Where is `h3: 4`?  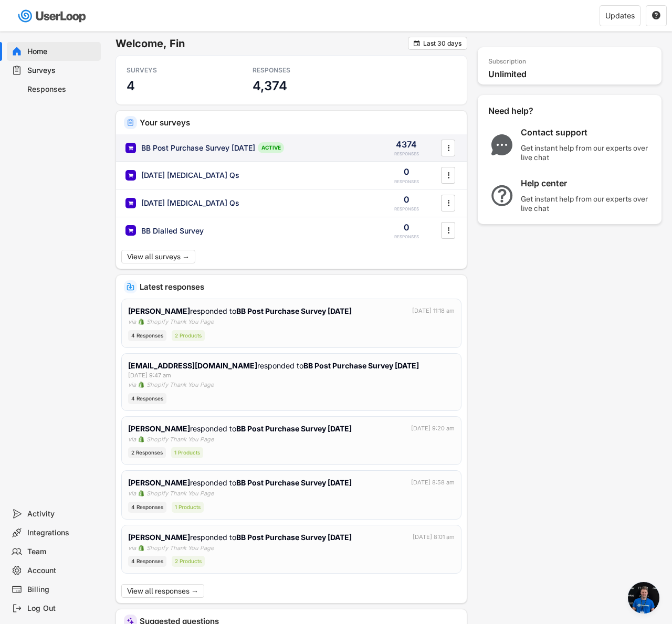
h3: 4 is located at coordinates (131, 85).